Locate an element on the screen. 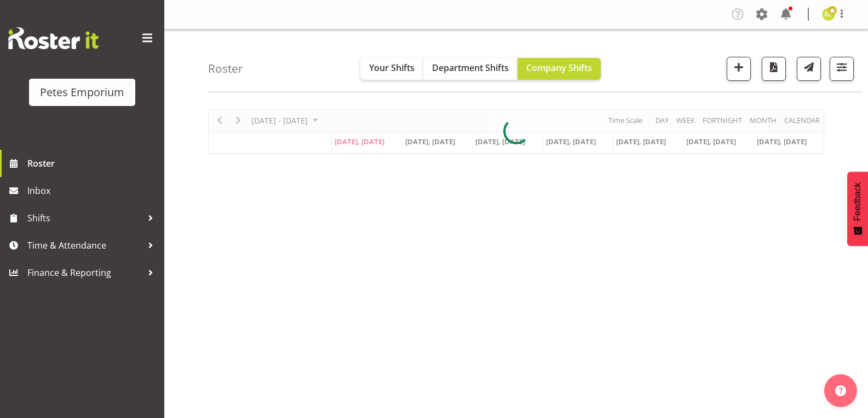 This screenshot has width=868, height=418. div: Petes Emporium is located at coordinates (82, 92).